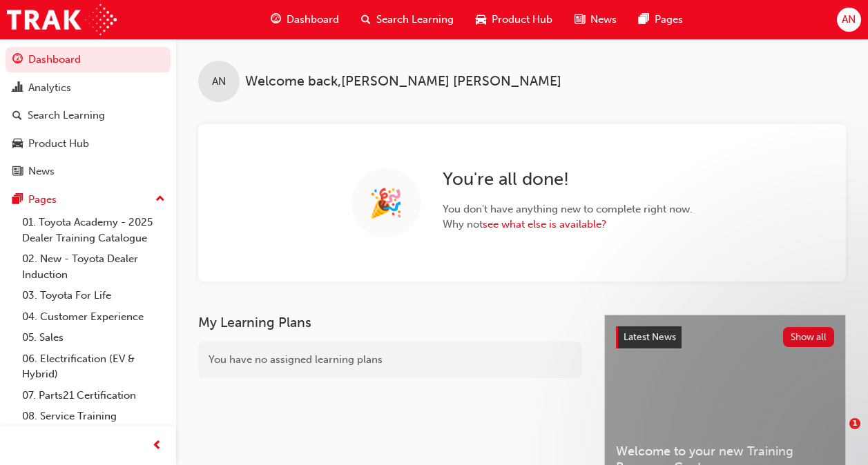 This screenshot has width=868, height=465. Describe the element at coordinates (407, 19) in the screenshot. I see `a: search-iconSearch Learning` at that location.